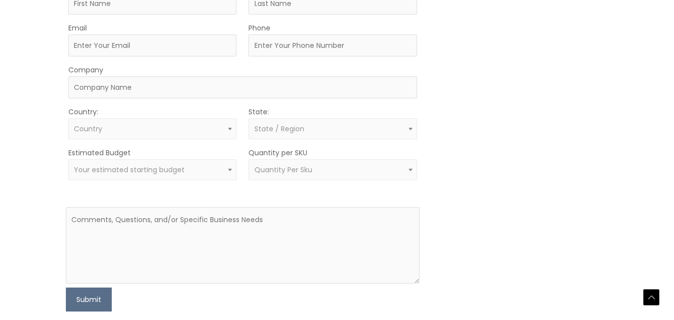  I want to click on input: Enter Your Email, so click(153, 45).